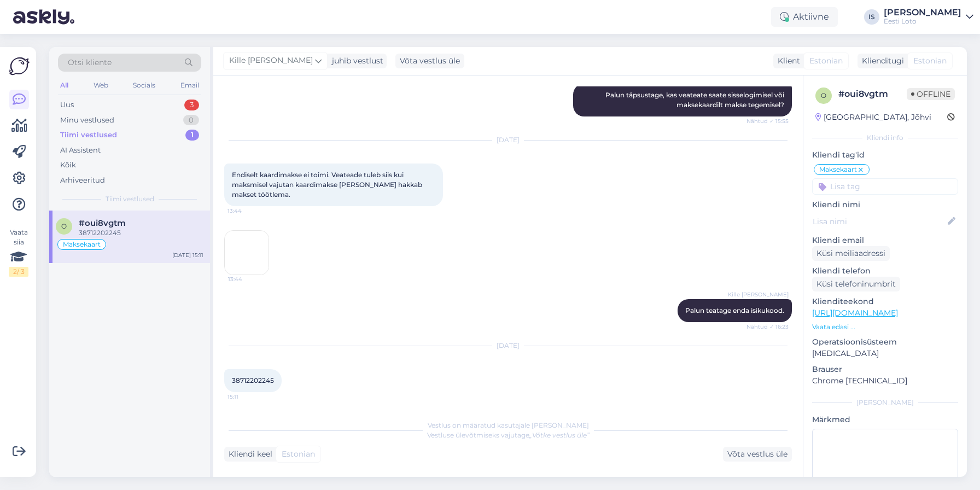 Image resolution: width=980 pixels, height=490 pixels. I want to click on div: Eesti Loto, so click(922, 21).